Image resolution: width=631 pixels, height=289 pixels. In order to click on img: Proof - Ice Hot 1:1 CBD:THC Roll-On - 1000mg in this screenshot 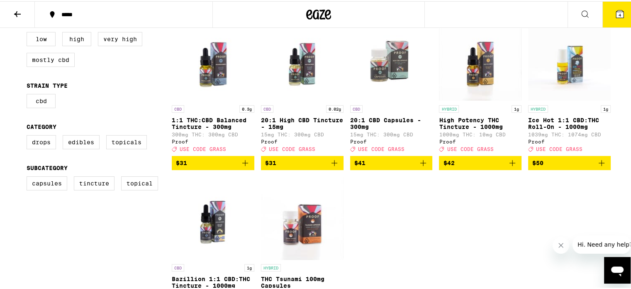, I will do `click(570, 58)`.